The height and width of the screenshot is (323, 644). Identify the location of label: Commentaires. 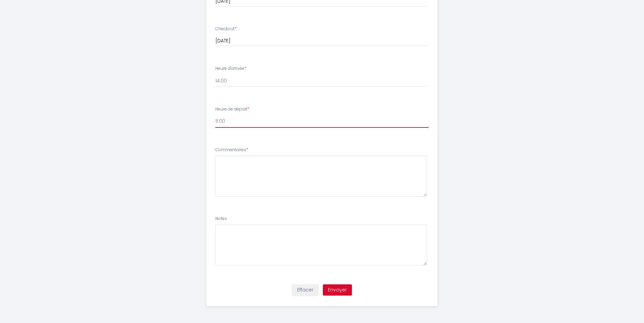
(231, 149).